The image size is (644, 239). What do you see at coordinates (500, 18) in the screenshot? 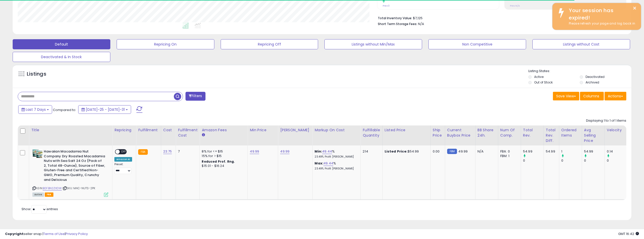
I see `li: $7,125` at bounding box center [500, 18].